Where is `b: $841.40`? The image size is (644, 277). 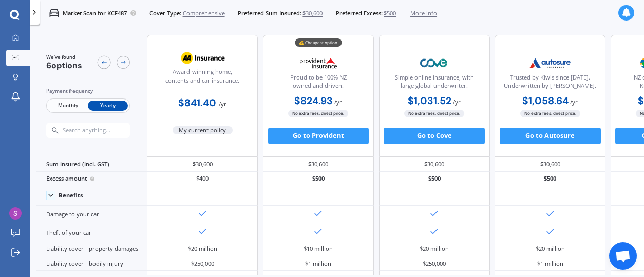
b: $841.40 is located at coordinates (197, 103).